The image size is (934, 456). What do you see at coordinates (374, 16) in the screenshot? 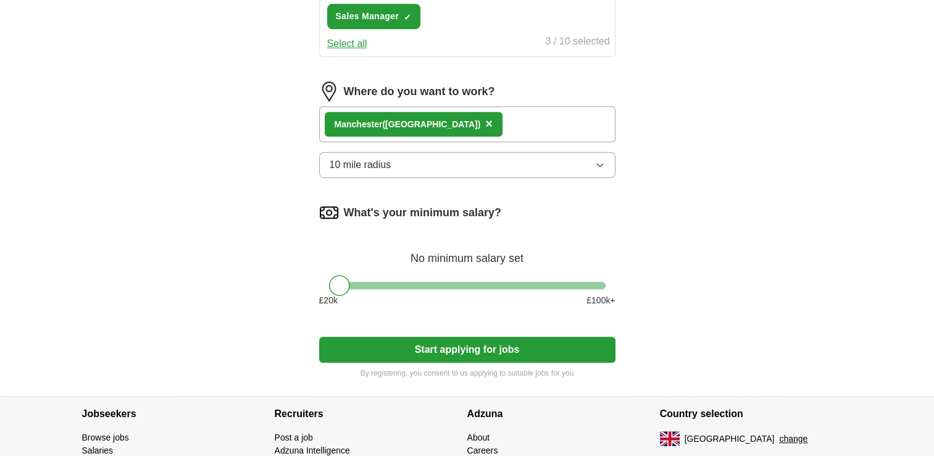
I see `button: Sales Manager✓` at bounding box center [374, 16].